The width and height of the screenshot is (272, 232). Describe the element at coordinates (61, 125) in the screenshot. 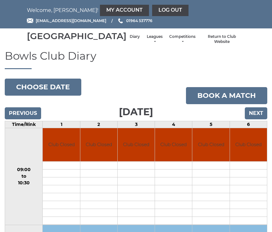

I see `td: 1` at that location.